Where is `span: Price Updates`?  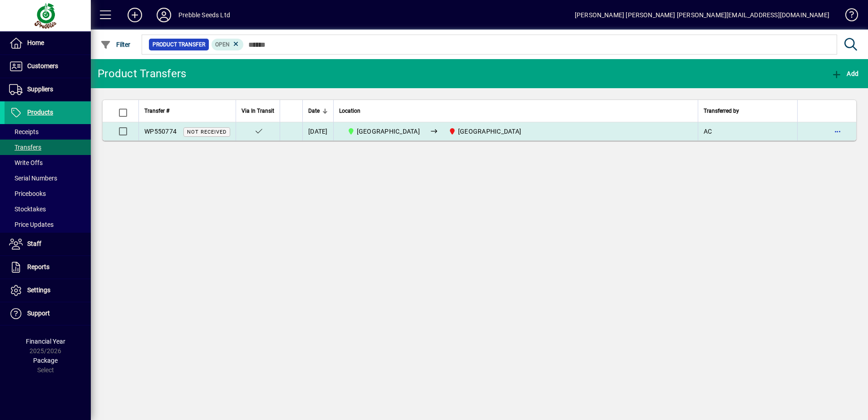 span: Price Updates is located at coordinates (31, 225).